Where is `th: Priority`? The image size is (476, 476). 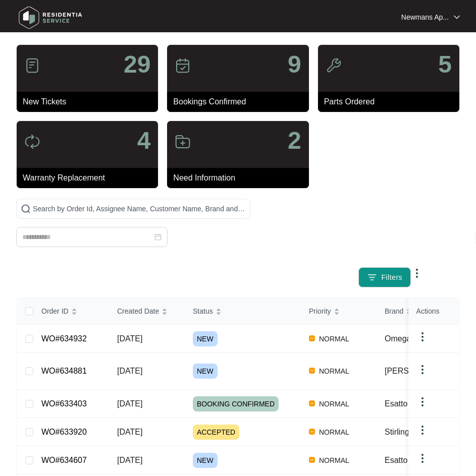
th: Priority is located at coordinates (339, 311).